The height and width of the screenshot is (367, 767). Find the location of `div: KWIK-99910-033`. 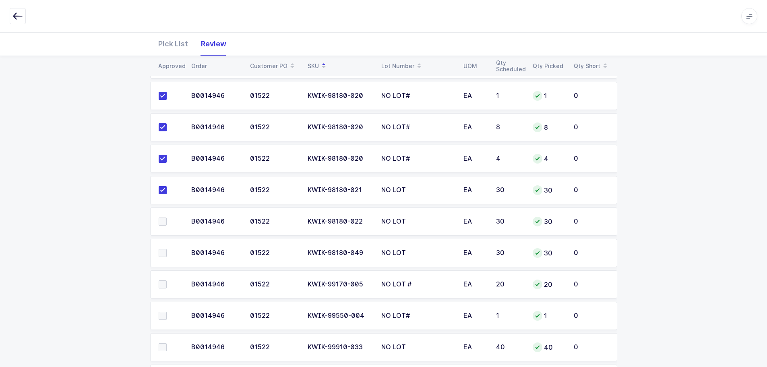

div: KWIK-99910-033 is located at coordinates (340, 347).